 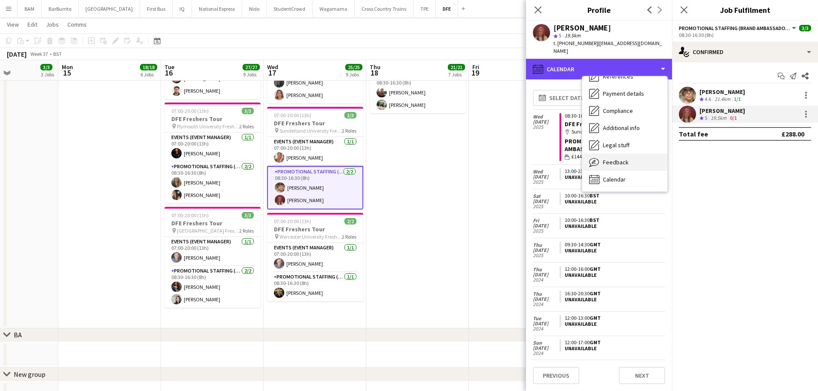 What do you see at coordinates (60, 9) in the screenshot?
I see `button: BarBurrito` at bounding box center [60, 9].